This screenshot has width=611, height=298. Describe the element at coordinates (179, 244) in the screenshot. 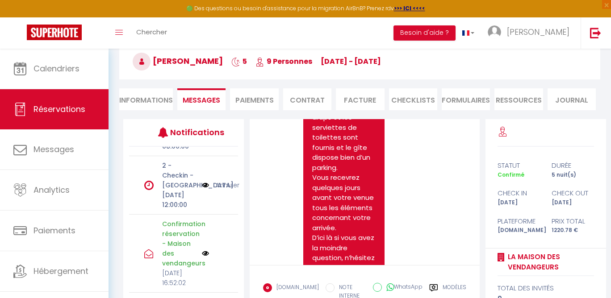

I see `p: Confirmation réservation - Maison des vendangeurs` at that location.